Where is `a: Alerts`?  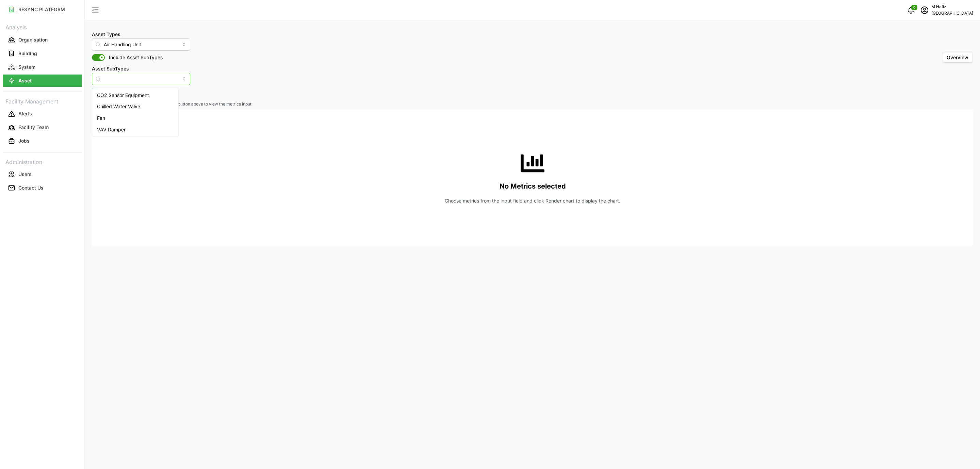 a: Alerts is located at coordinates (42, 114).